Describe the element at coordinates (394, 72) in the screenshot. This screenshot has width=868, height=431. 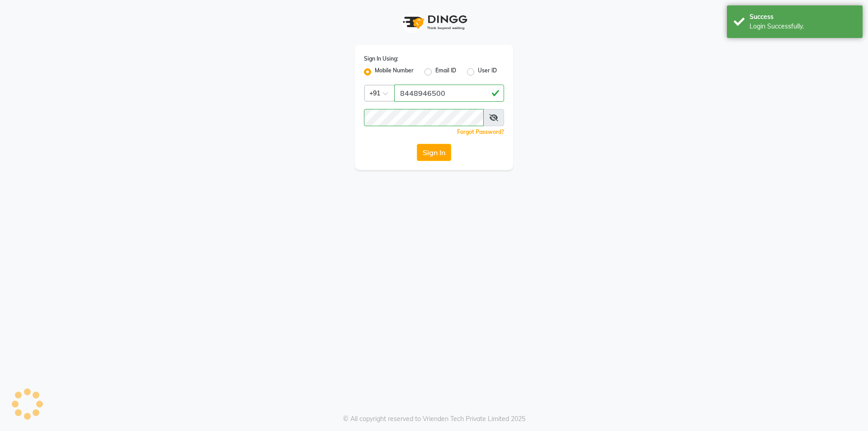
I see `label: Mobile Number` at that location.